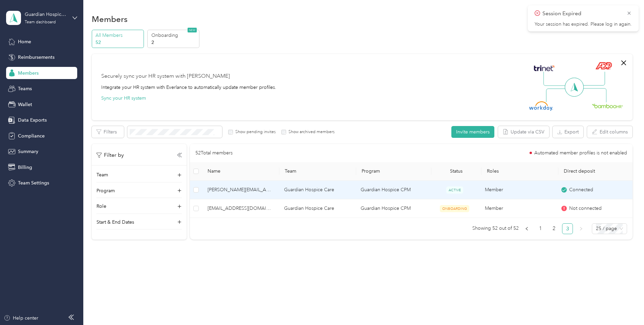 Image resolution: width=644 pixels, height=325 pixels. Describe the element at coordinates (609, 229) in the screenshot. I see `div: Page Size` at that location.